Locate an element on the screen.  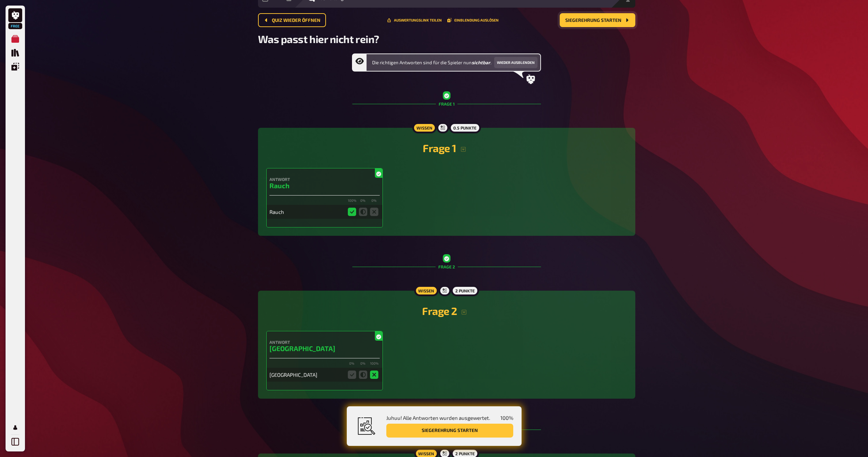
span: Was passt hier nicht rein? is located at coordinates (319, 39).